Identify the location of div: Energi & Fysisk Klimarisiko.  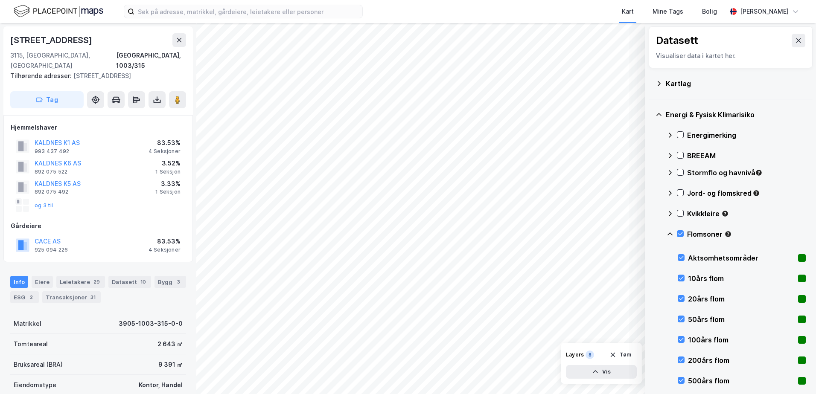
(736, 115).